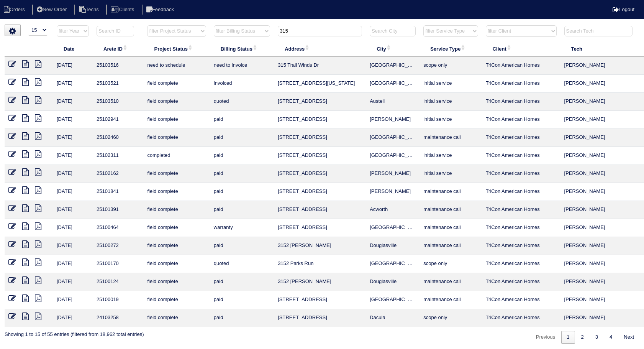  I want to click on th: Tech, so click(600, 49).